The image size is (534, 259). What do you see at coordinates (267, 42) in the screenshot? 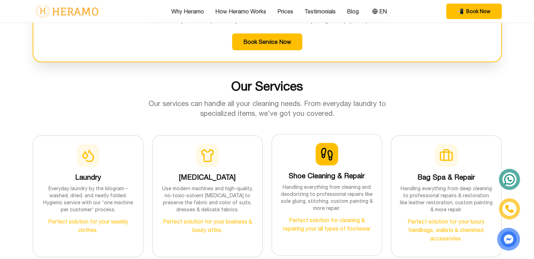
I see `button: Book Service Now` at bounding box center [267, 42].